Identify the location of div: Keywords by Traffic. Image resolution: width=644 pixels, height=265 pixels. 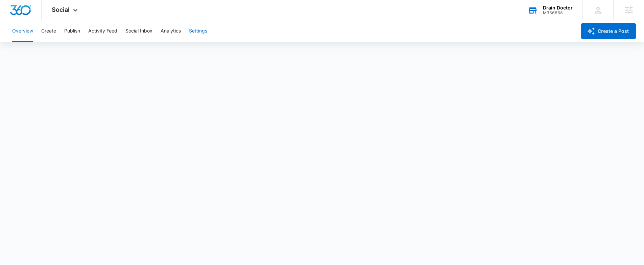
(94, 42).